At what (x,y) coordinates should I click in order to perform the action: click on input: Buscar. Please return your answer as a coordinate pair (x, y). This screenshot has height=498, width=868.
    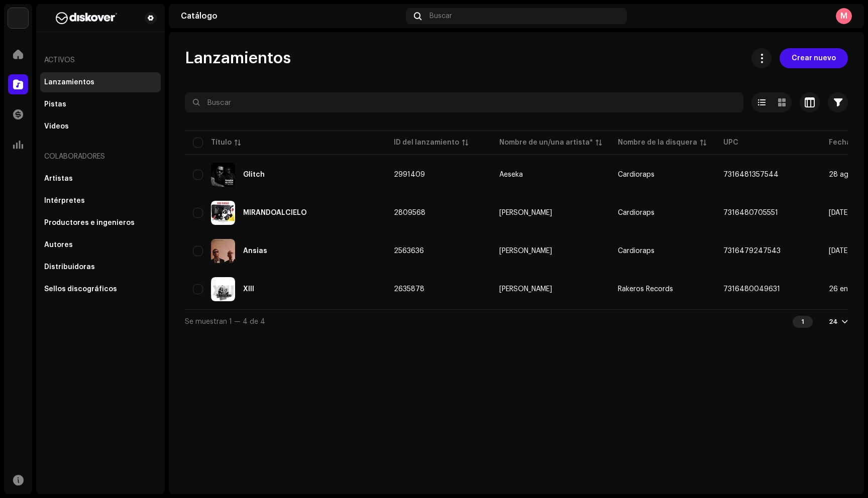
    Looking at the image, I should click on (464, 102).